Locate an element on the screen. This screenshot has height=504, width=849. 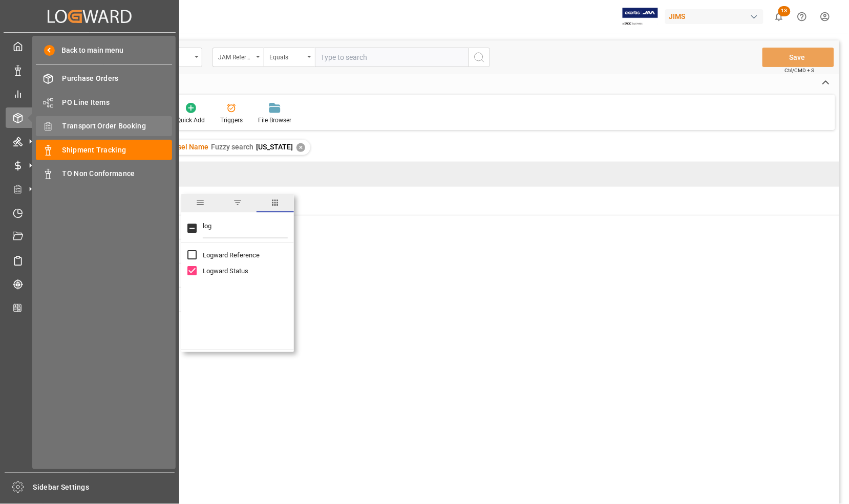
span: Fuzzy search is located at coordinates (232, 147).